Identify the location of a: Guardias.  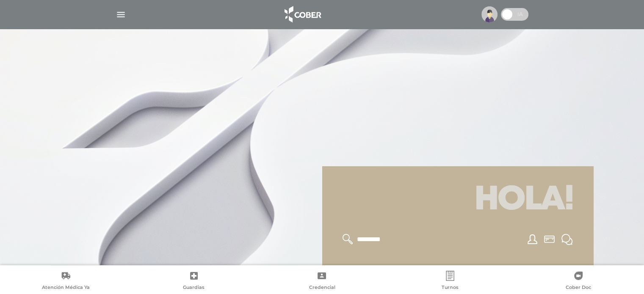
(194, 281).